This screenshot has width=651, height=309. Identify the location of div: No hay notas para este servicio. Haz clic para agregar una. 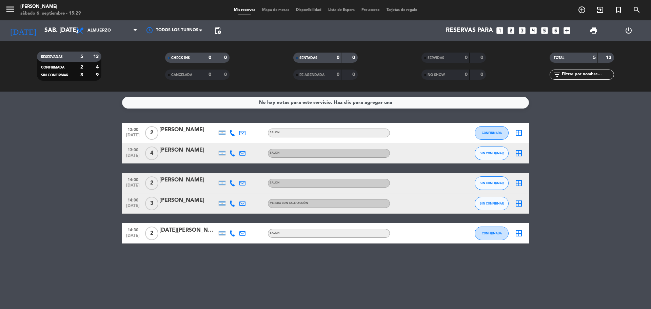
(326, 102).